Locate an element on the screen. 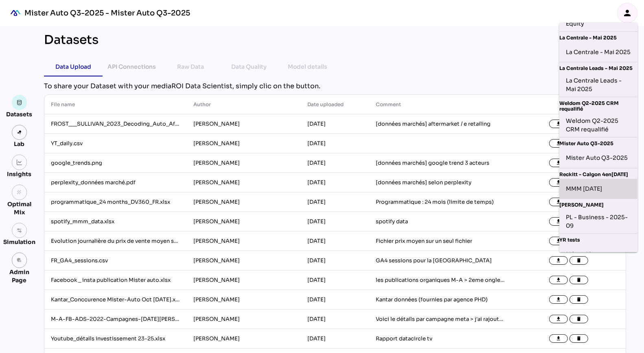 The height and width of the screenshot is (353, 644). div: Model details is located at coordinates (308, 67).